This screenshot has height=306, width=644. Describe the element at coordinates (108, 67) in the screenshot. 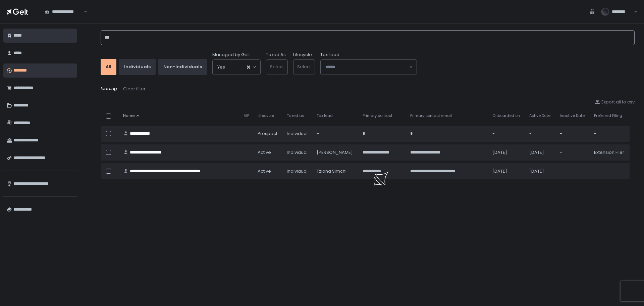

I see `button: All` at that location.